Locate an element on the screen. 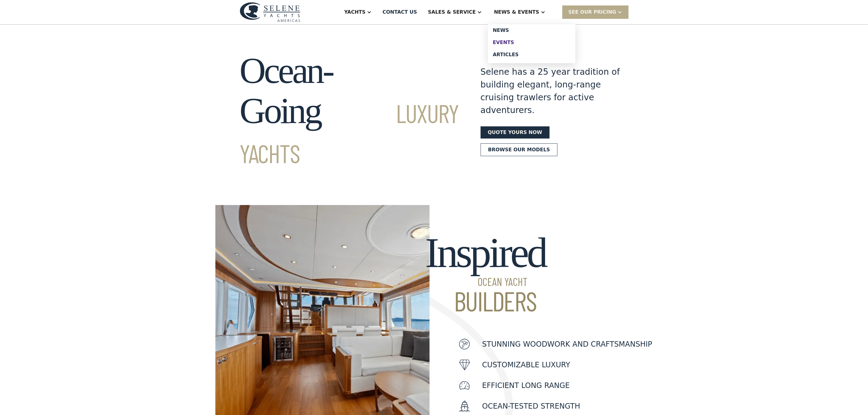 Image resolution: width=868 pixels, height=415 pixels. div: Sales & Service is located at coordinates (452, 12).